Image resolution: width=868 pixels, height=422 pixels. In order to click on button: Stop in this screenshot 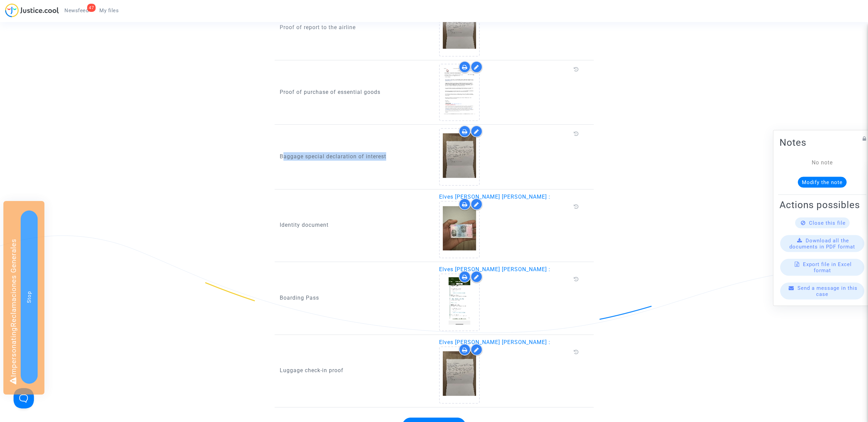, I will do `click(29, 297)`.